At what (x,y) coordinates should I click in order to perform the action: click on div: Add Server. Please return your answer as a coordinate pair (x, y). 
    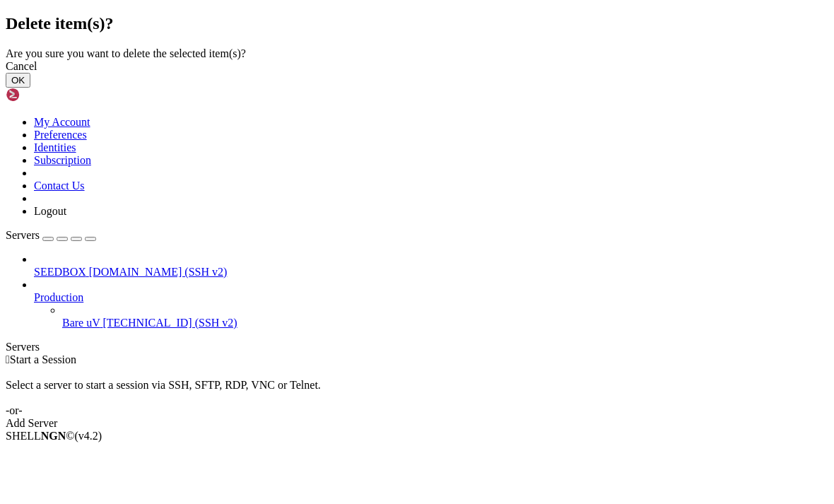
    Looking at the image, I should click on (417, 423).